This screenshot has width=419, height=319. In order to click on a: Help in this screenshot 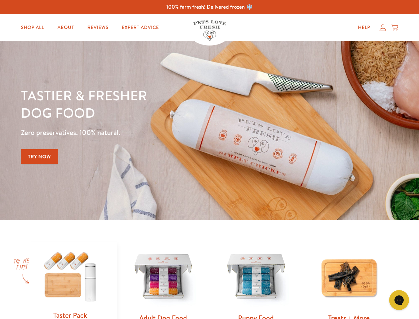, I will do `click(364, 28)`.